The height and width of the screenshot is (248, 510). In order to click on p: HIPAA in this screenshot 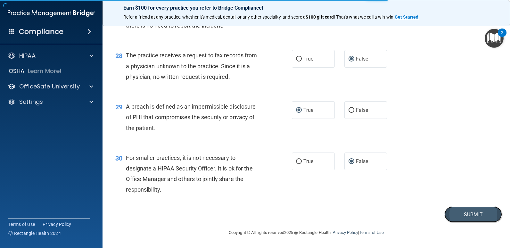, I will do `click(27, 56)`.